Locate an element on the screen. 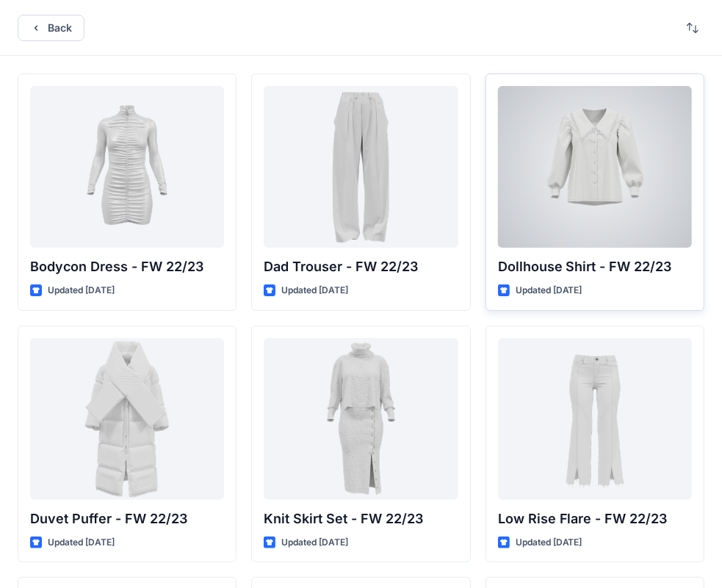  a: Duvet Puffer - FW 22/23 is located at coordinates (127, 419).